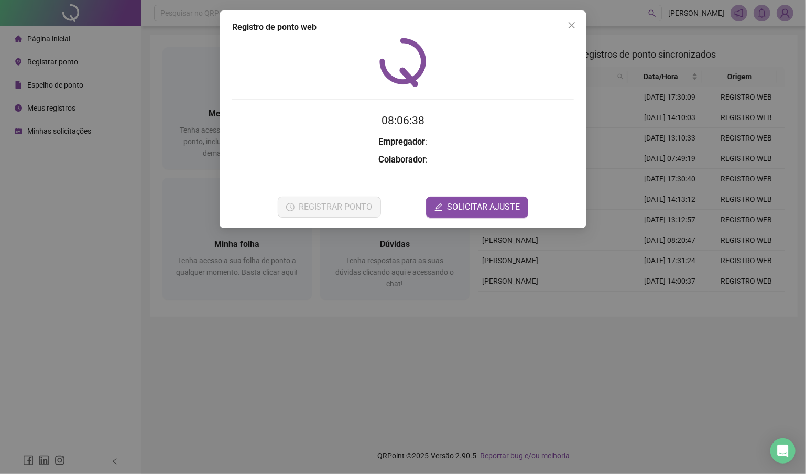 The width and height of the screenshot is (806, 474). I want to click on span: SOLICITAR AJUSTE, so click(483, 207).